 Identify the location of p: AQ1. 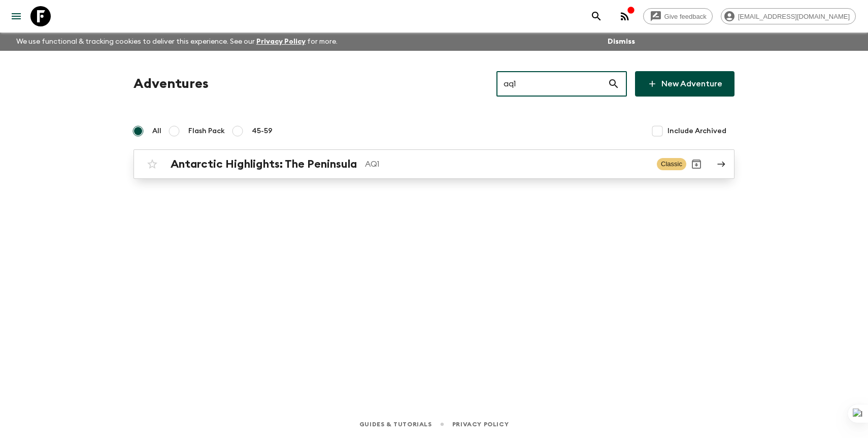
(507, 164).